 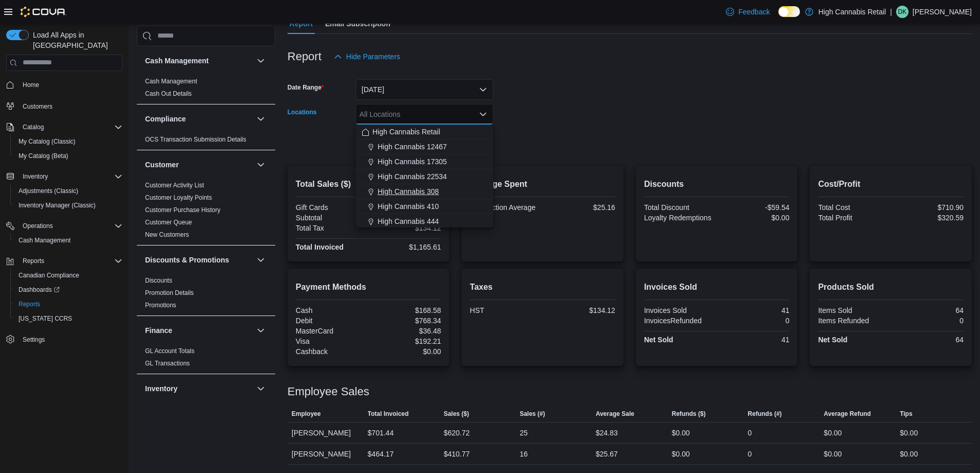 I want to click on a: GL Account Totals, so click(x=170, y=351).